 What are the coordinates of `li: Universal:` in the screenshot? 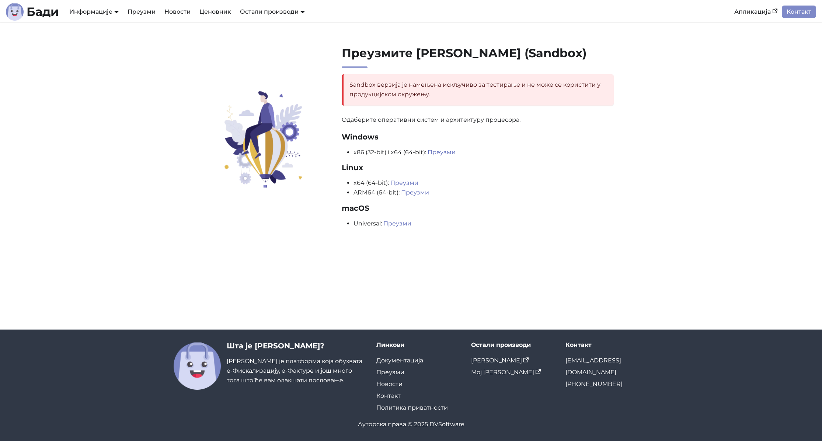 It's located at (484, 224).